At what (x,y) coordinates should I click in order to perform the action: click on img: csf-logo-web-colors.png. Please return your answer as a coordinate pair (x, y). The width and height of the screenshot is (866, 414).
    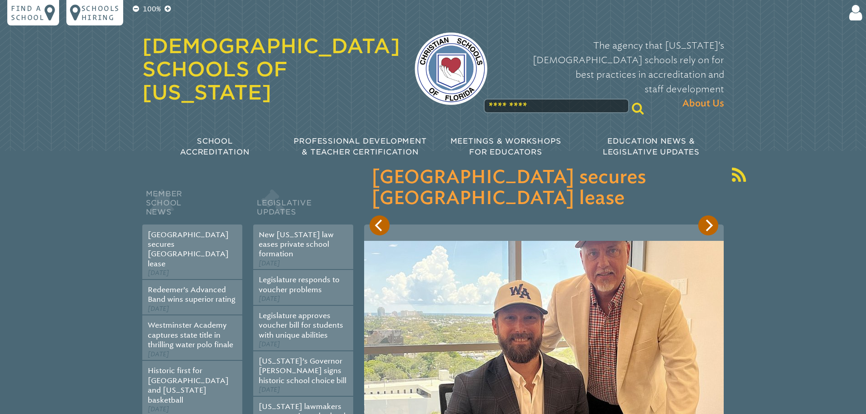
    Looking at the image, I should click on (451, 69).